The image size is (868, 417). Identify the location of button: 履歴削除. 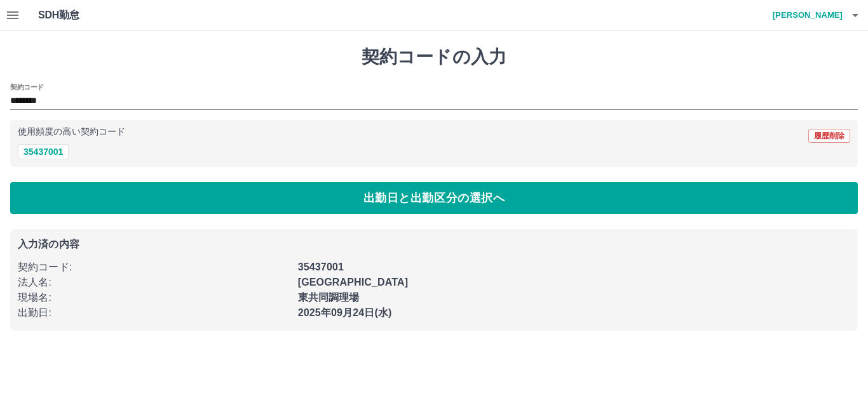
(829, 136).